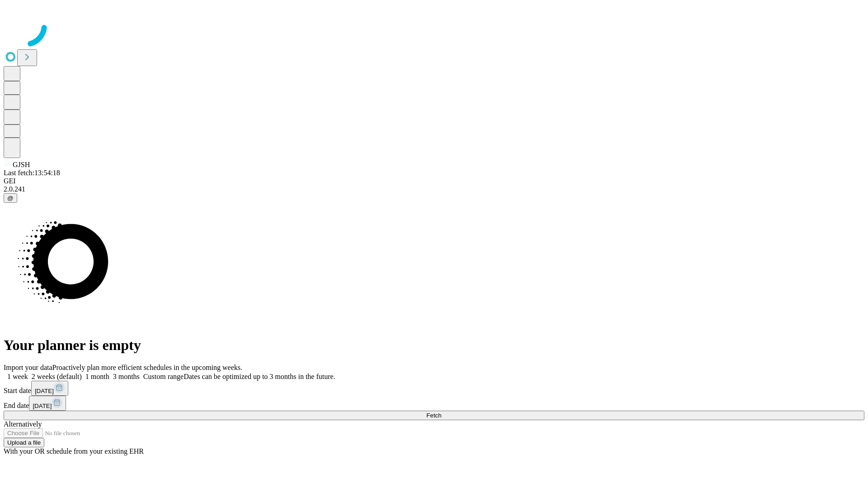 The height and width of the screenshot is (489, 868). Describe the element at coordinates (434, 403) in the screenshot. I see `div: End date` at that location.